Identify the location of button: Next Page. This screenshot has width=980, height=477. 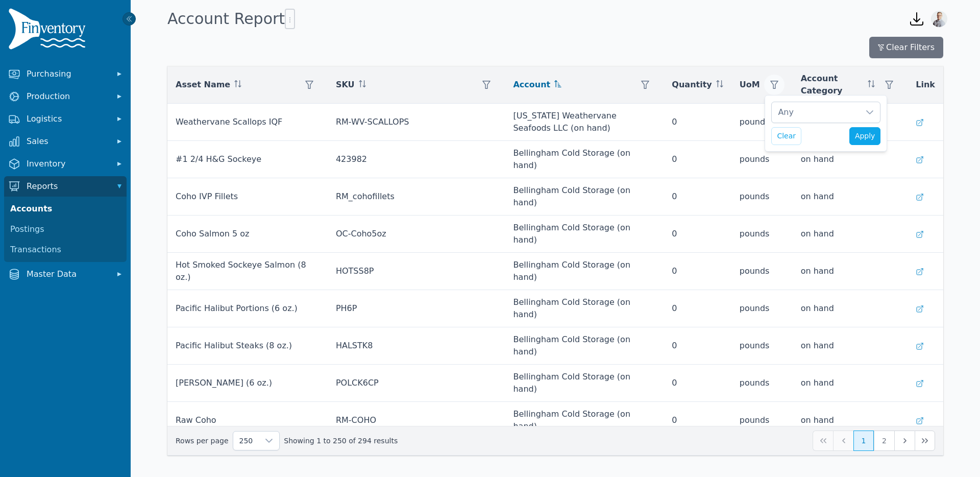
(905, 440).